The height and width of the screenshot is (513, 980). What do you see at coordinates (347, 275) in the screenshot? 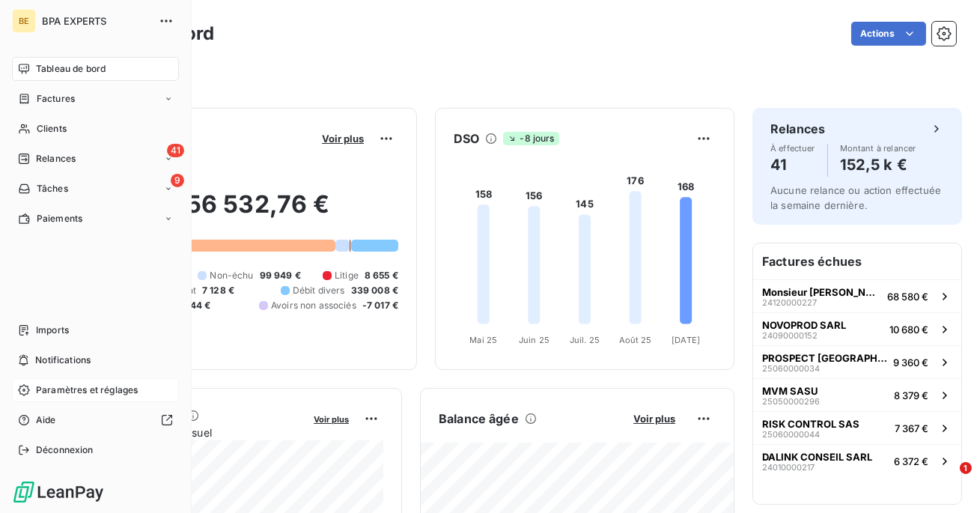
I see `span: Litige` at bounding box center [347, 275].